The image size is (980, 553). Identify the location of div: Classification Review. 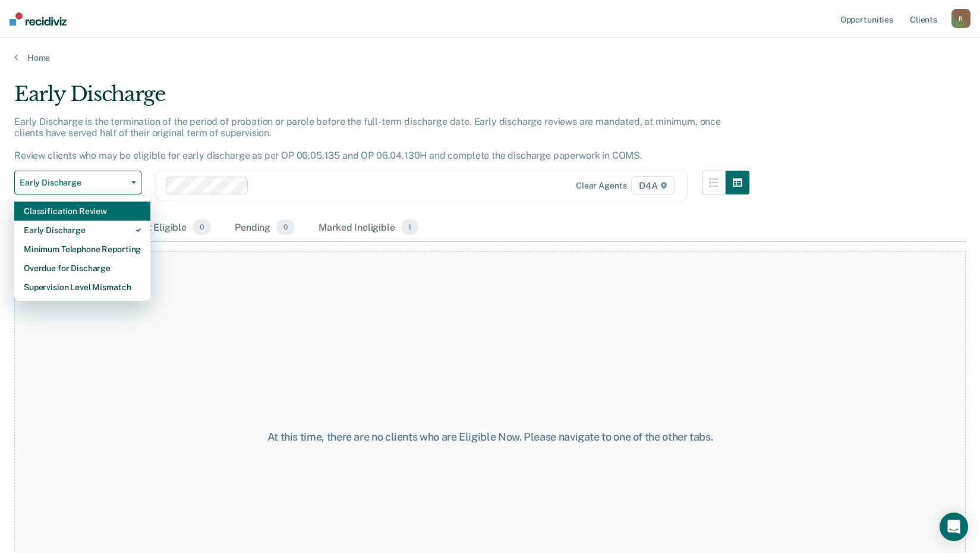
(82, 211).